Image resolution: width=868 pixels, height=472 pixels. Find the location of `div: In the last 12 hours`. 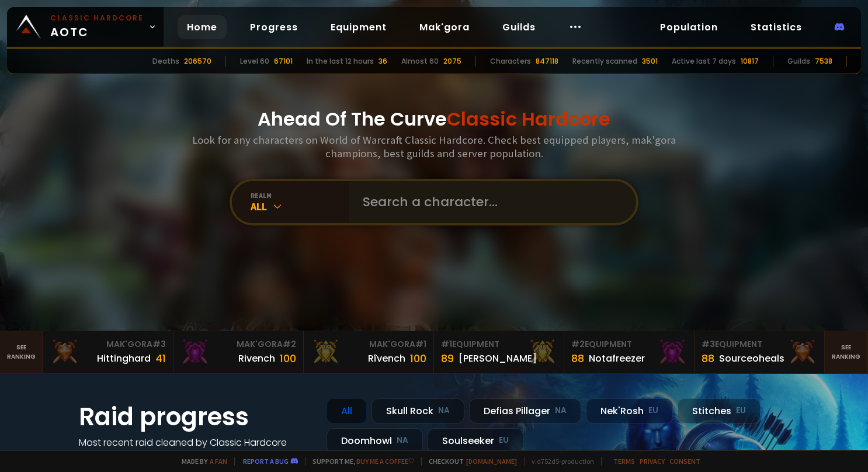

div: In the last 12 hours is located at coordinates (340, 61).